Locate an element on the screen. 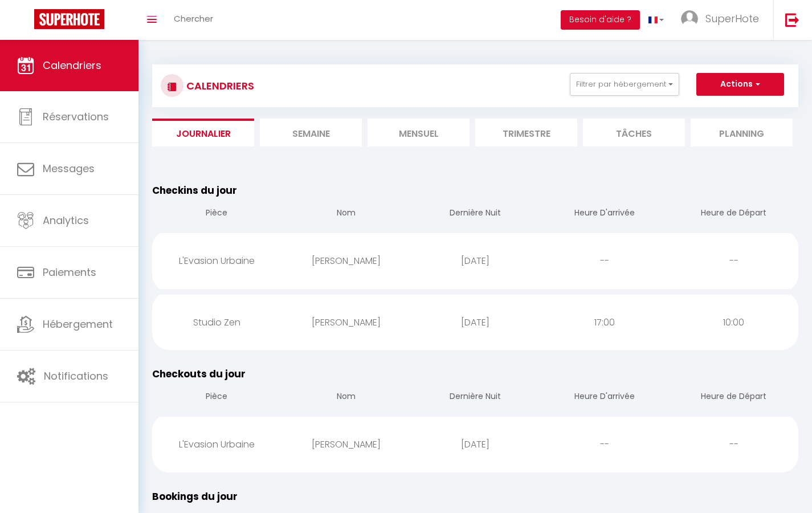 This screenshot has width=812, height=513. span: Réservations is located at coordinates (76, 116).